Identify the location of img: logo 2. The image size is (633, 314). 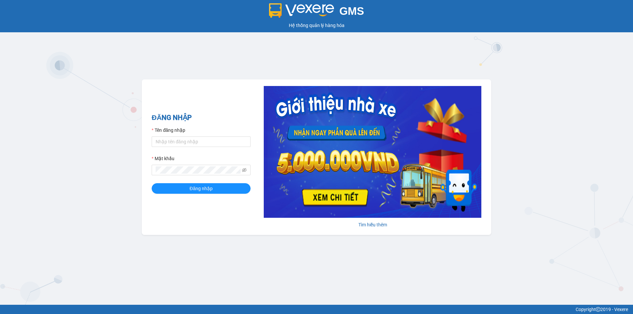
(301, 11).